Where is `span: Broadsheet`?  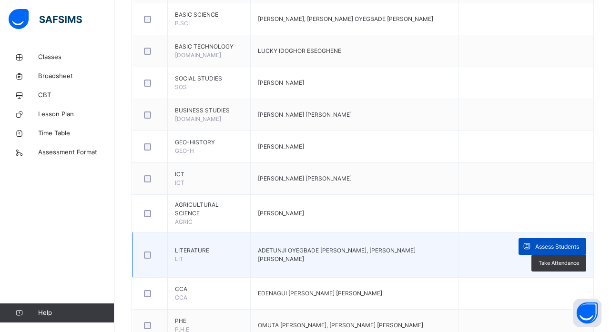
span: Broadsheet is located at coordinates (76, 76).